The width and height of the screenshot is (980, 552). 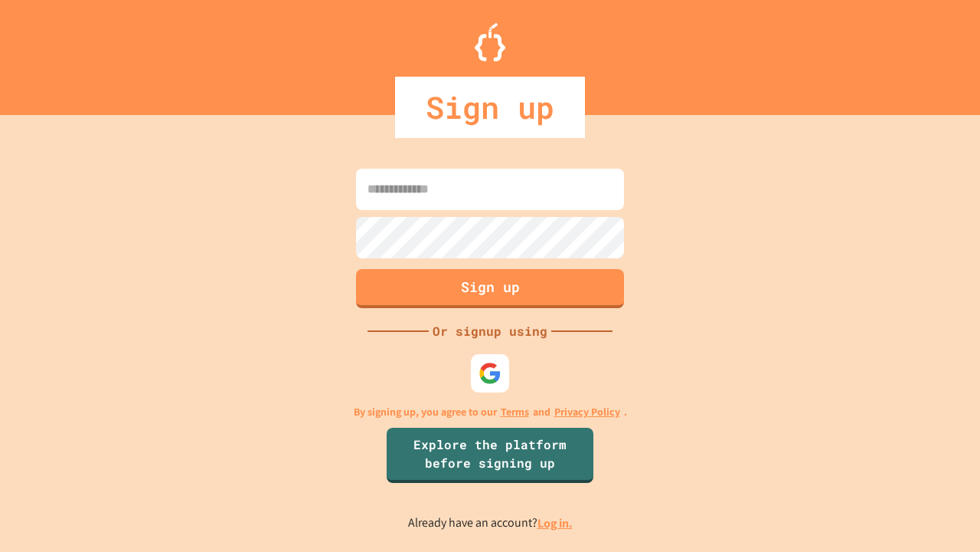 I want to click on img: google-icon.svg, so click(x=490, y=373).